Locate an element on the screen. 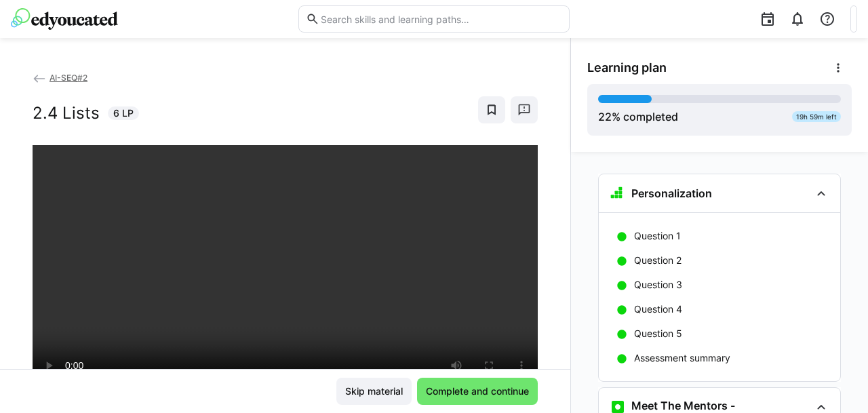 This screenshot has width=868, height=413. button: Complete and continue is located at coordinates (477, 391).